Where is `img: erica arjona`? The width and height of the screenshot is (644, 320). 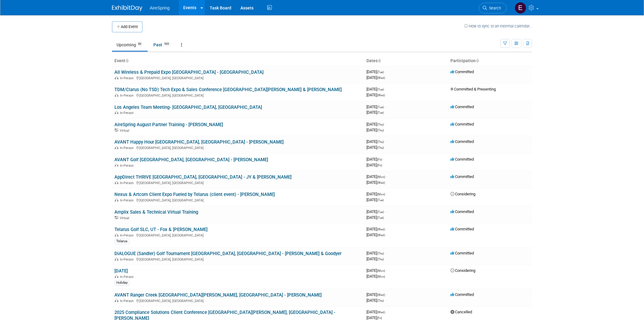
img: erica arjona is located at coordinates (520, 8).